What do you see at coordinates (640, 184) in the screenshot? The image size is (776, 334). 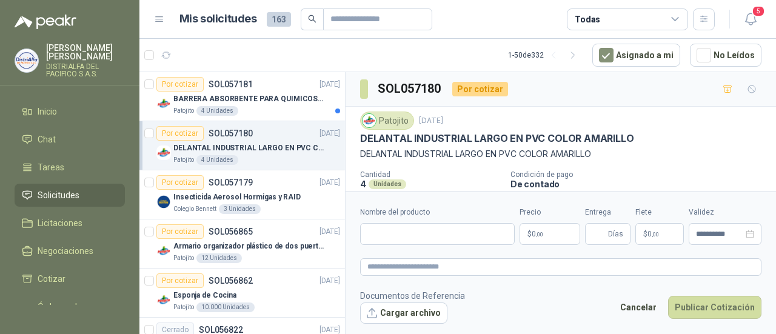 I see `p: De contado` at bounding box center [640, 184].